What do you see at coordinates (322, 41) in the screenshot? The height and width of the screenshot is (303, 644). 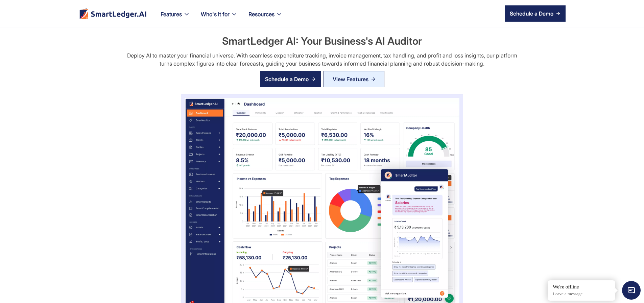 I see `h2: SmartLedger AI: Your Business's AI Auditor` at bounding box center [322, 41].